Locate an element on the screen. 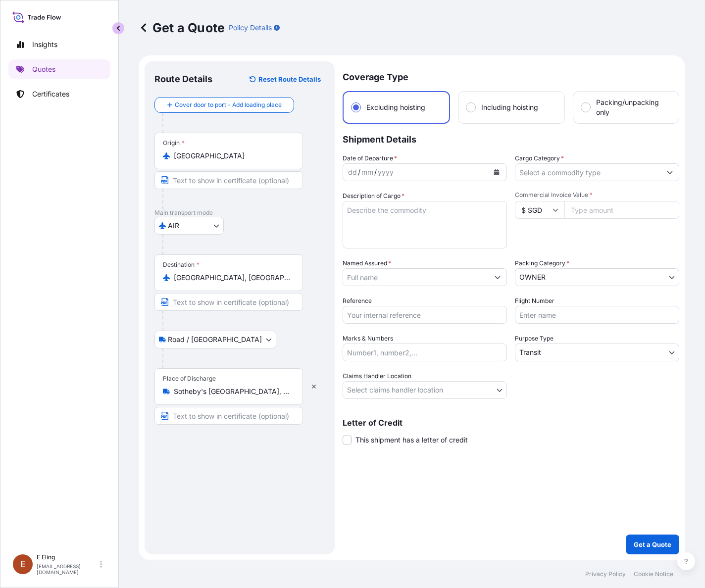  div: Destination is located at coordinates (181, 264).